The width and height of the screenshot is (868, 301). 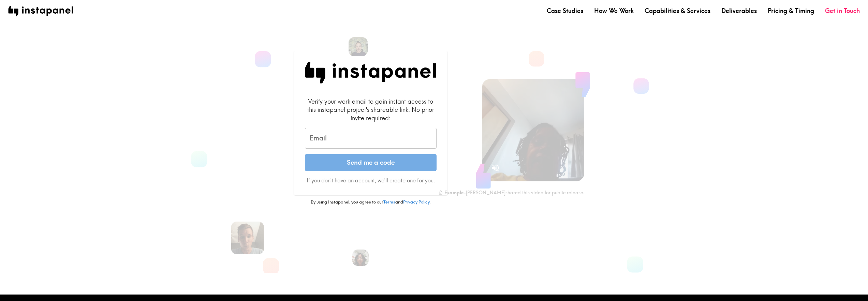 What do you see at coordinates (614, 11) in the screenshot?
I see `a: How We Work` at bounding box center [614, 11].